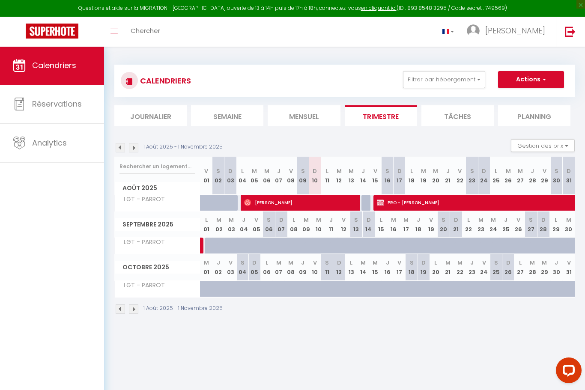 This screenshot has height=390, width=585. Describe the element at coordinates (52, 31) in the screenshot. I see `img: Super Booking` at that location.